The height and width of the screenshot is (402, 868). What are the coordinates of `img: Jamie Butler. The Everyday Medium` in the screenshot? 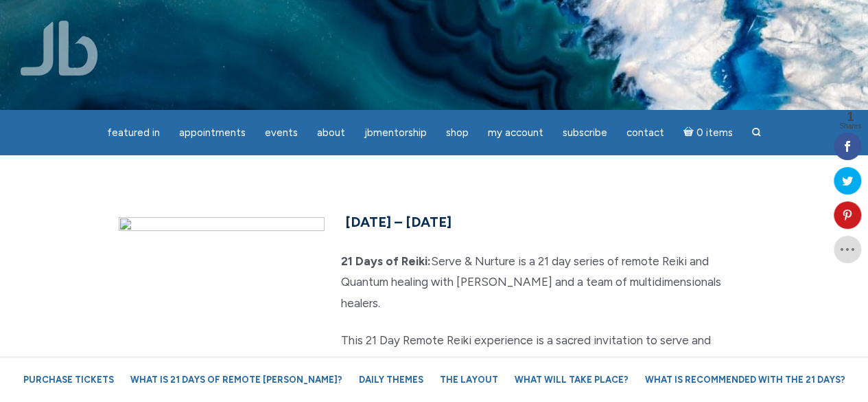 It's located at (59, 48).